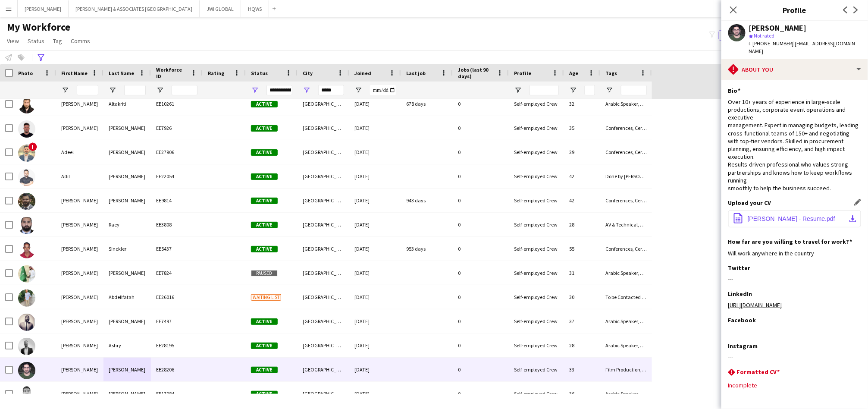  I want to click on button: Everyone5,984, so click(741, 35).